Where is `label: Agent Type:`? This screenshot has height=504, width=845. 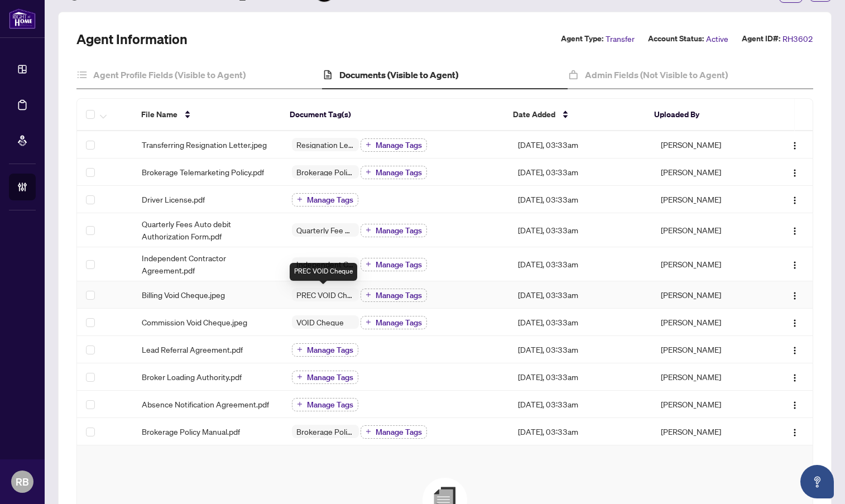 label: Agent Type: is located at coordinates (582, 38).